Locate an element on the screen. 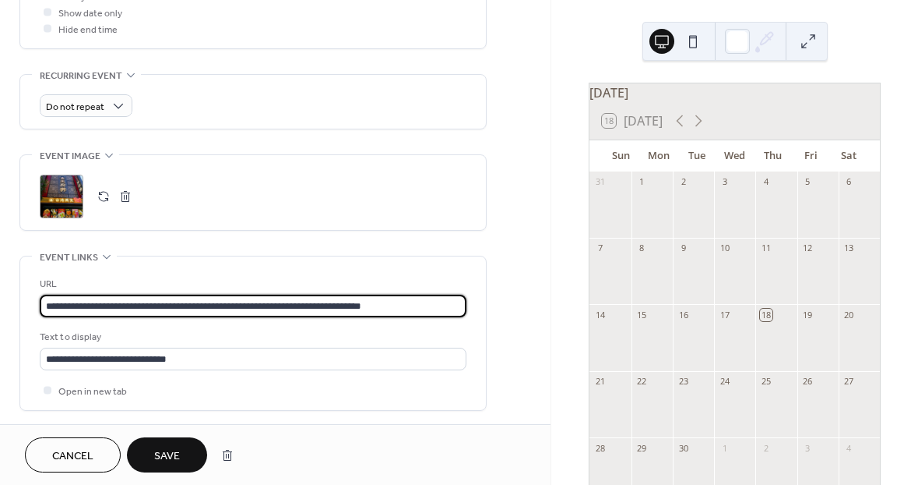 The width and height of the screenshot is (918, 485). span: Open in new tab is located at coordinates (93, 391).